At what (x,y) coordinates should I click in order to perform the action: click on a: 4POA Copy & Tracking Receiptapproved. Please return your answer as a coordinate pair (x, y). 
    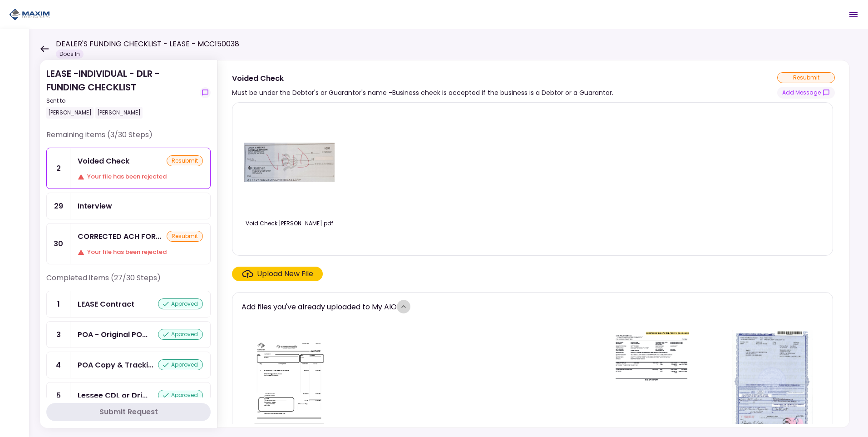
    Looking at the image, I should click on (129, 365).